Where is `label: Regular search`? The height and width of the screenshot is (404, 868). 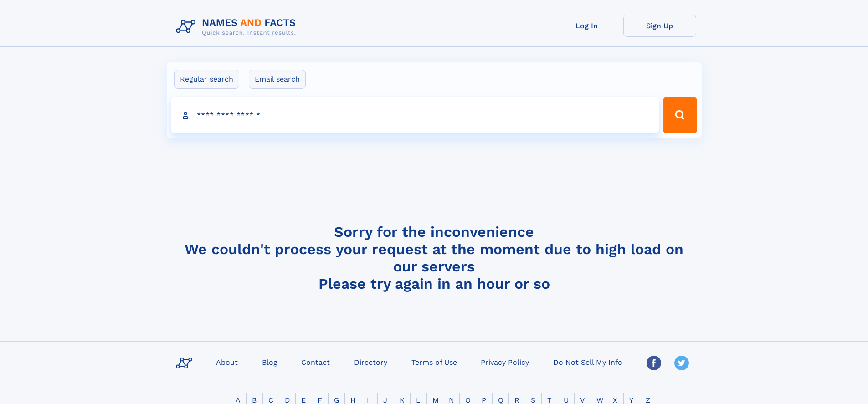 label: Regular search is located at coordinates (207, 79).